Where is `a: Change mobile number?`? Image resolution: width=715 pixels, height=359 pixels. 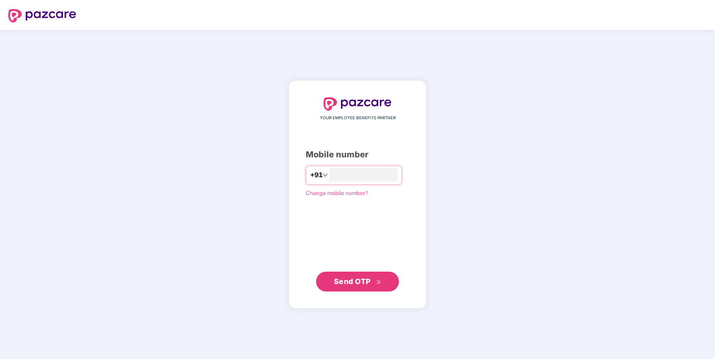 a: Change mobile number? is located at coordinates (337, 193).